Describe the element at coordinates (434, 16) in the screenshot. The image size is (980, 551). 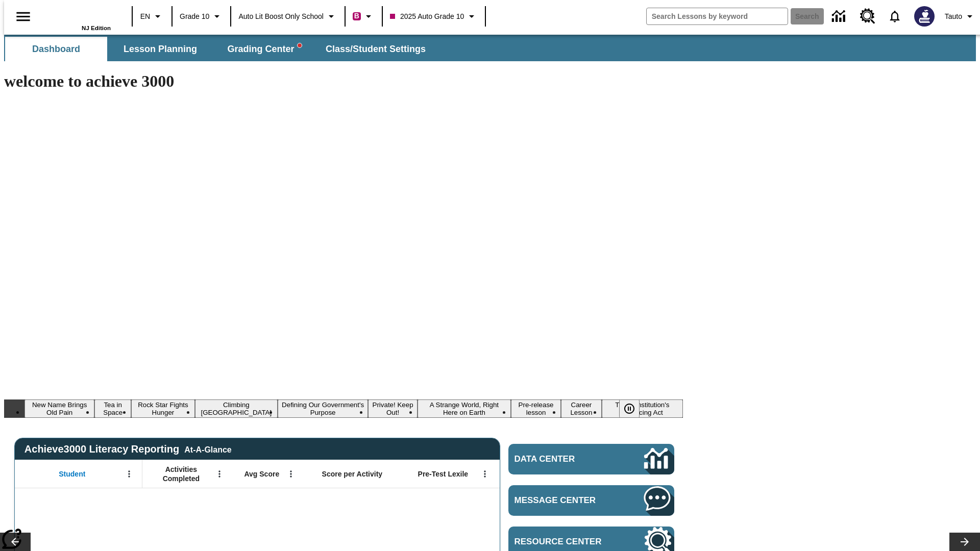
I see `button: Class: 2025 Auto Grade 10, Select your class` at that location.